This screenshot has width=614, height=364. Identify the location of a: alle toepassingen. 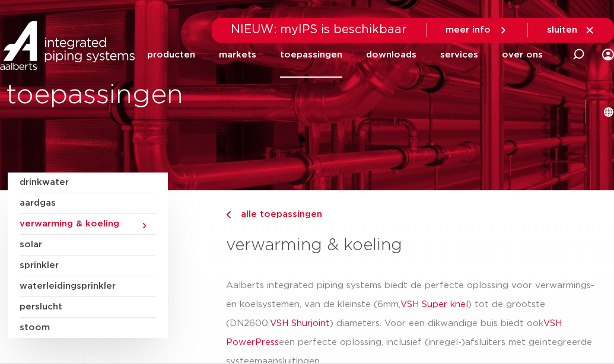
(416, 215).